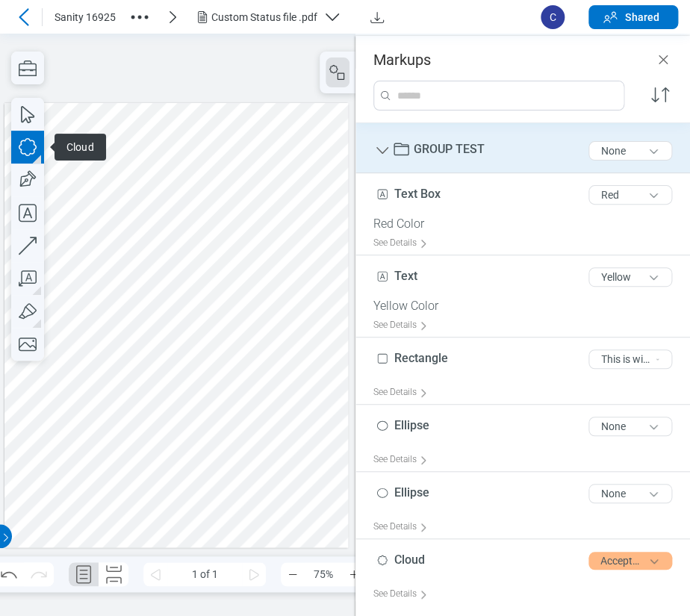 The image size is (690, 616). I want to click on span: Shared, so click(642, 17).